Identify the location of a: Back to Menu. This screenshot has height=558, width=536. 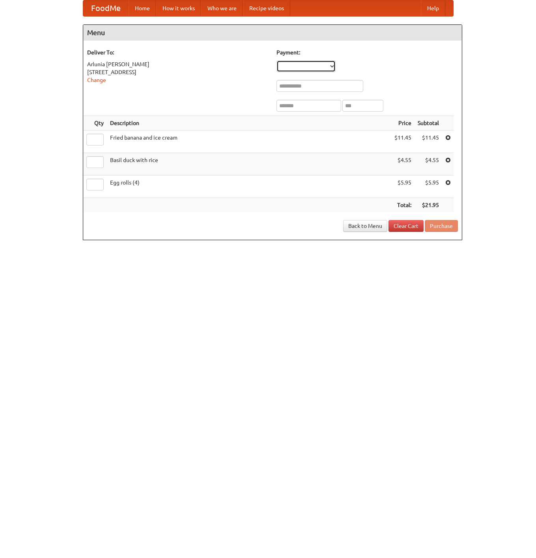
(365, 226).